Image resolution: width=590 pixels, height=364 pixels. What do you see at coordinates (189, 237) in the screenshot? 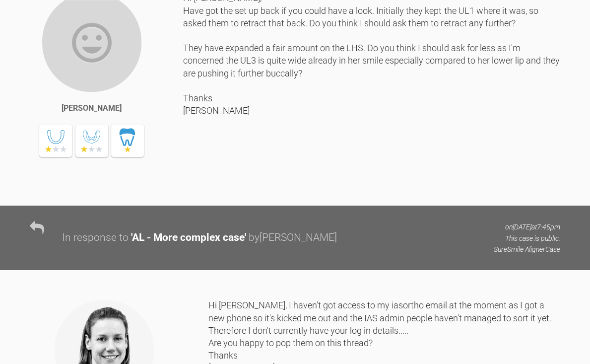
I see `div: ' AL - More complex case '` at bounding box center [189, 237].